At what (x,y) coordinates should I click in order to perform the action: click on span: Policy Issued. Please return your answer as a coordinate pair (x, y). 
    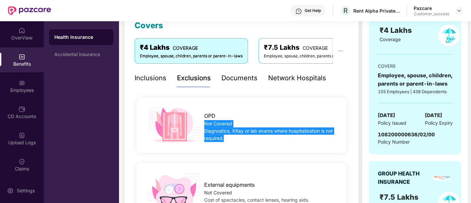
    Looking at the image, I should click on (392, 123).